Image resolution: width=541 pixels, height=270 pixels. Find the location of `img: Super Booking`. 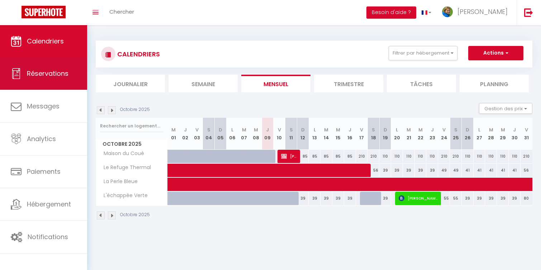

img: Super Booking is located at coordinates (43, 12).